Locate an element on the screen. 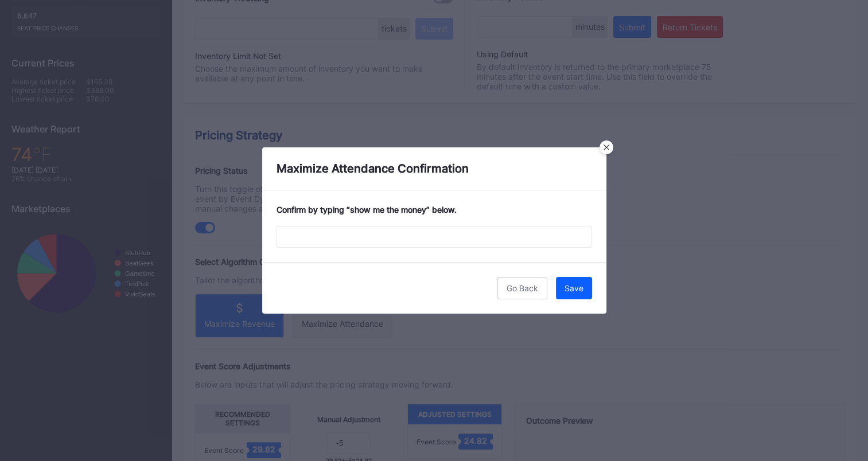 This screenshot has width=868, height=461. strong: Confirm by typing “ show me the money ” below. is located at coordinates (367, 210).